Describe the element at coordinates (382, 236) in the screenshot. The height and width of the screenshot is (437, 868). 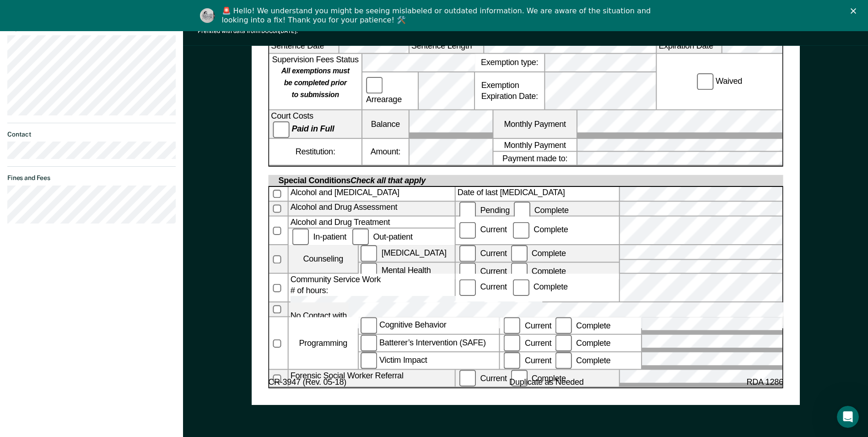
I see `label: Out-patient` at that location.